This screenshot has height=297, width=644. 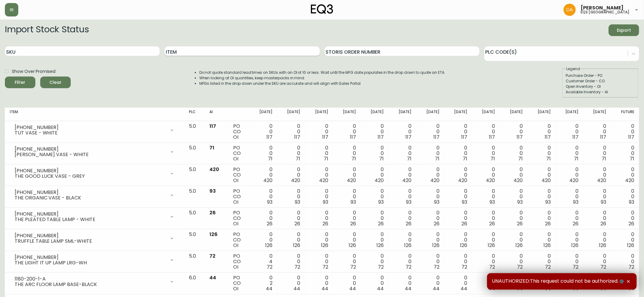 What do you see at coordinates (95, 281) in the screenshot?
I see `div: 1180-200-1-ATHE ARC FLOOR LAMP BASE-BLACK` at bounding box center [95, 281].